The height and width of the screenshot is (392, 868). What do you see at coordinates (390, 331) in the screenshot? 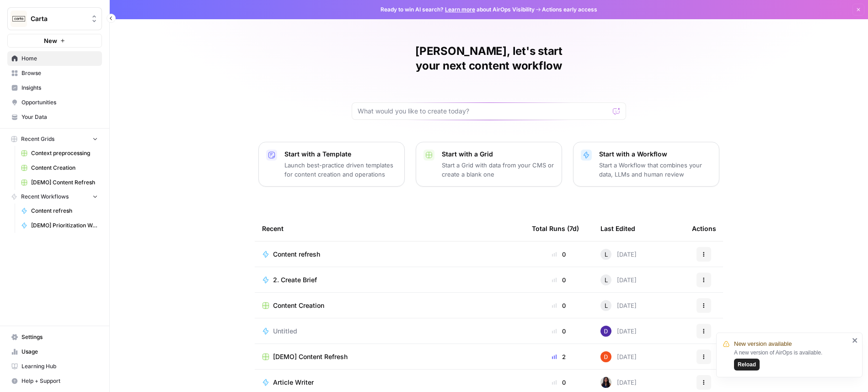
I see `a: Untitled` at bounding box center [390, 331].